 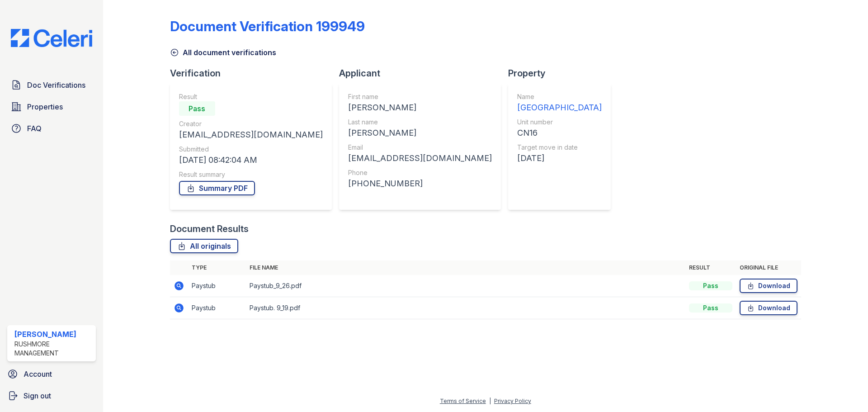 What do you see at coordinates (711, 267) in the screenshot?
I see `th: Result` at bounding box center [711, 267].